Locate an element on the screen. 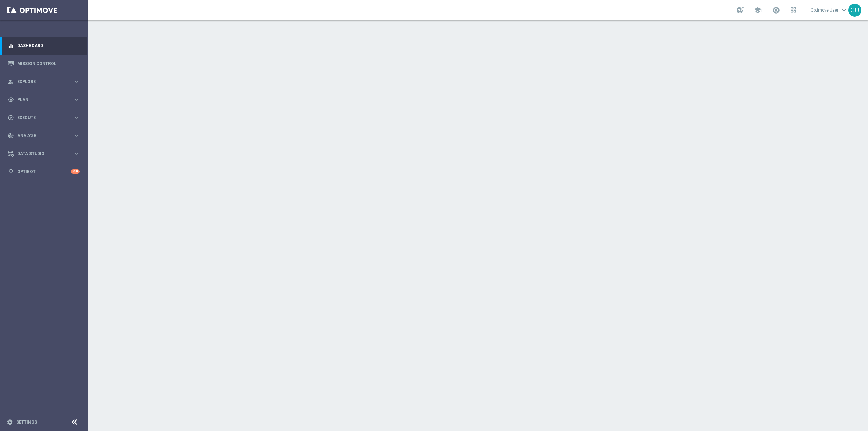  div: gps_fixed Plan keyboard_arrow_right is located at coordinates (43, 100).